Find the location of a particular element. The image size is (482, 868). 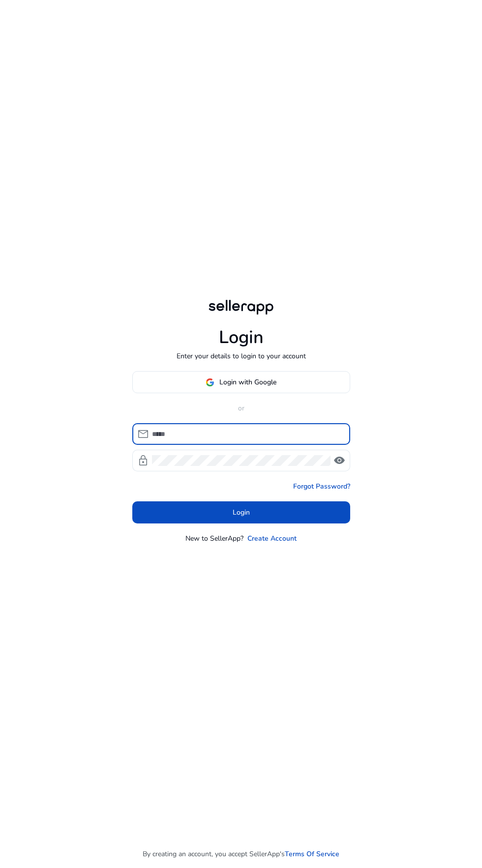

a: Terms Of Service is located at coordinates (312, 854).